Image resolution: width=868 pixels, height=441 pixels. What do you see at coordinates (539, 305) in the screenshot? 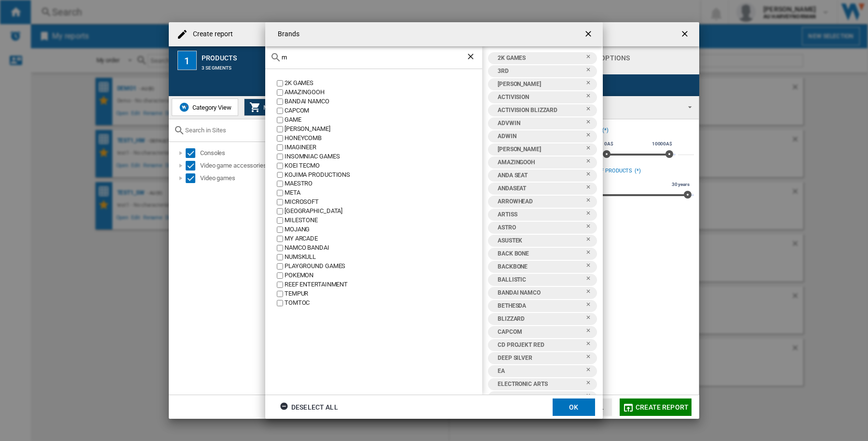
I see `div: BETHESDA` at bounding box center [539, 305].